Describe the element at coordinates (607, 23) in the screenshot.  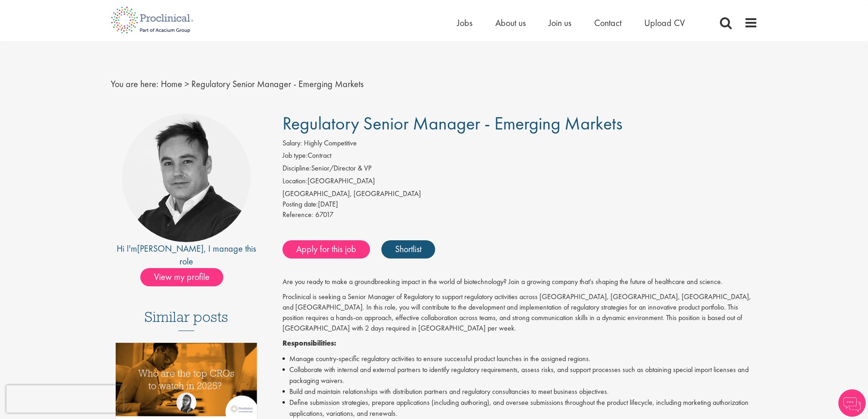
I see `a: Contact` at that location.